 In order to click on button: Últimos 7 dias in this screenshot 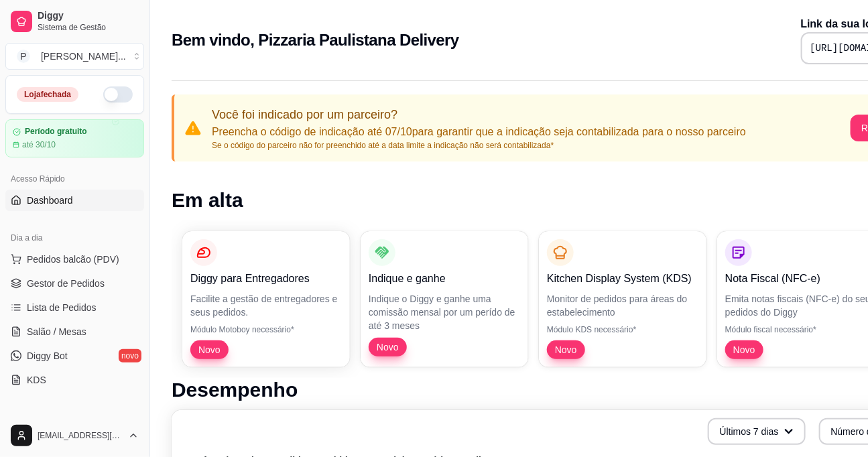, I will do `click(757, 432)`.